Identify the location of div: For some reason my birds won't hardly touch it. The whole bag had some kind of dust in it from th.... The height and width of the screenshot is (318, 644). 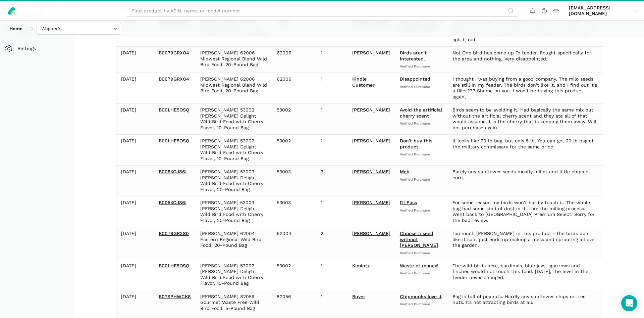
(526, 211).